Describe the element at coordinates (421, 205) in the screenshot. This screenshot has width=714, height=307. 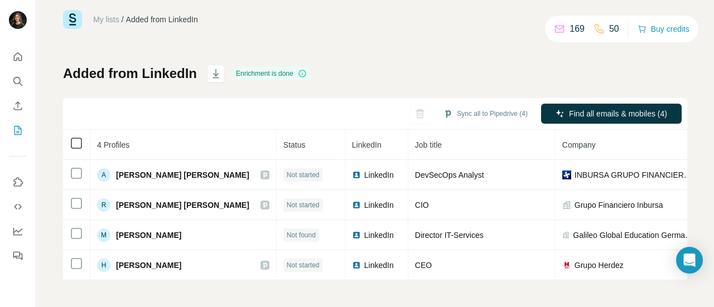
I see `span: CIO` at that location.